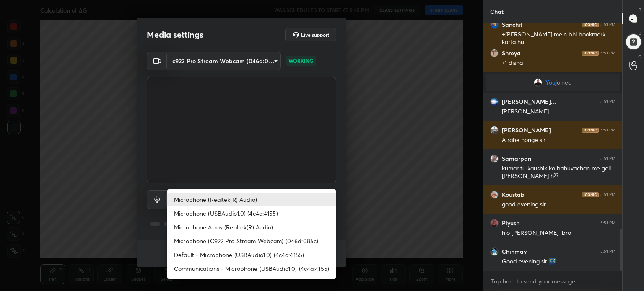 The height and width of the screenshot is (291, 644). Describe the element at coordinates (251, 269) in the screenshot. I see `li: Communications - Microphone (USBAudio1.0) (4c4a:4155)` at that location.